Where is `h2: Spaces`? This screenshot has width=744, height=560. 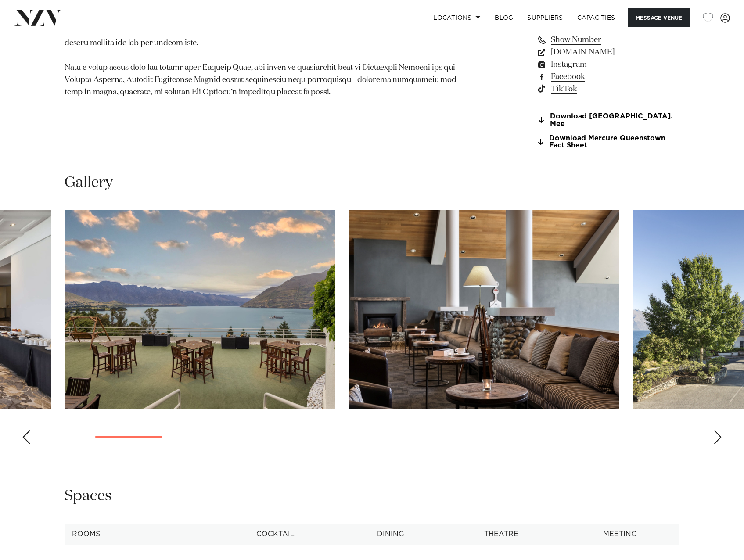 h2: Spaces is located at coordinates (88, 496).